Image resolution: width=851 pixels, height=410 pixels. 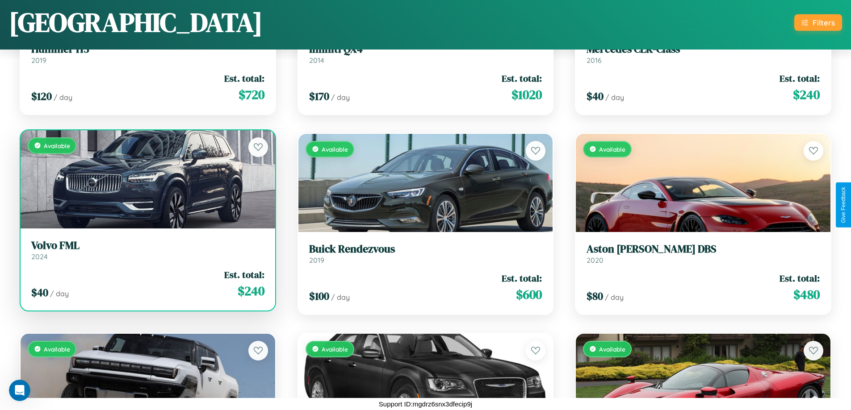 I want to click on span: $ 80, so click(x=595, y=296).